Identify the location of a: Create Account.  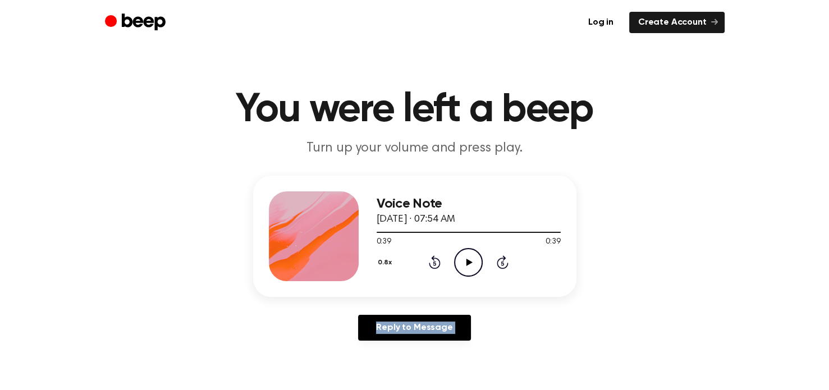
(677, 22).